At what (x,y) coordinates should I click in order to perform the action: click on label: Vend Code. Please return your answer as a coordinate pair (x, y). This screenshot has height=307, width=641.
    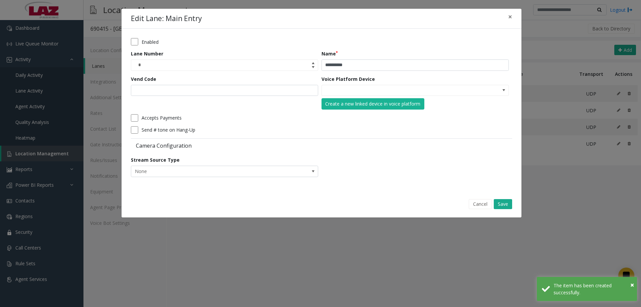
    Looking at the image, I should click on (144, 79).